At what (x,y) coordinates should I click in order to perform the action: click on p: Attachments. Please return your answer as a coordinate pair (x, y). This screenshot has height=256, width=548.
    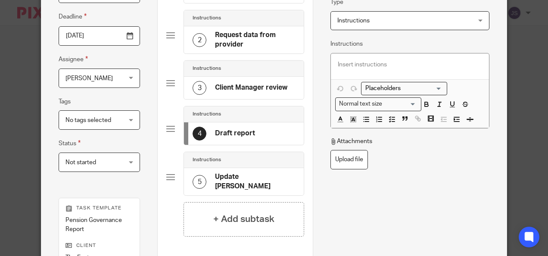
    Looking at the image, I should click on (351, 141).